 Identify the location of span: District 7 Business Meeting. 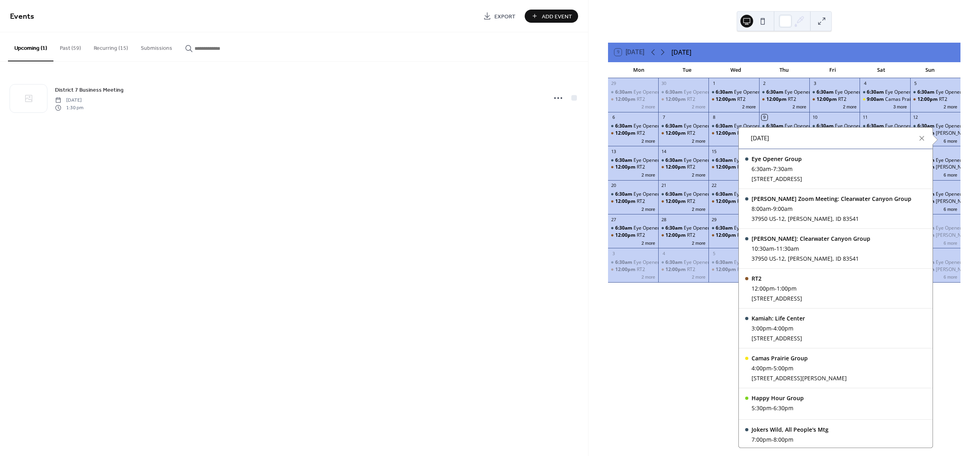
(89, 90).